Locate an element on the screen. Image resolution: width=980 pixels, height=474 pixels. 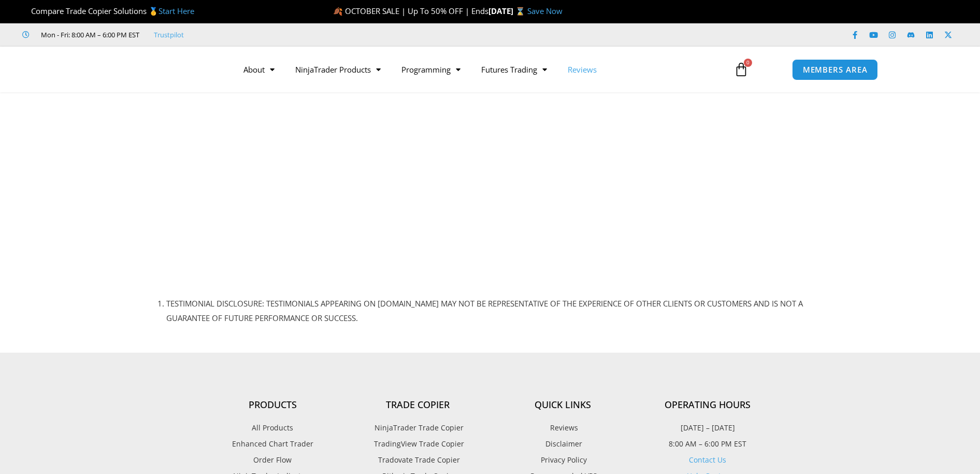
a: Save Now is located at coordinates (545, 11).